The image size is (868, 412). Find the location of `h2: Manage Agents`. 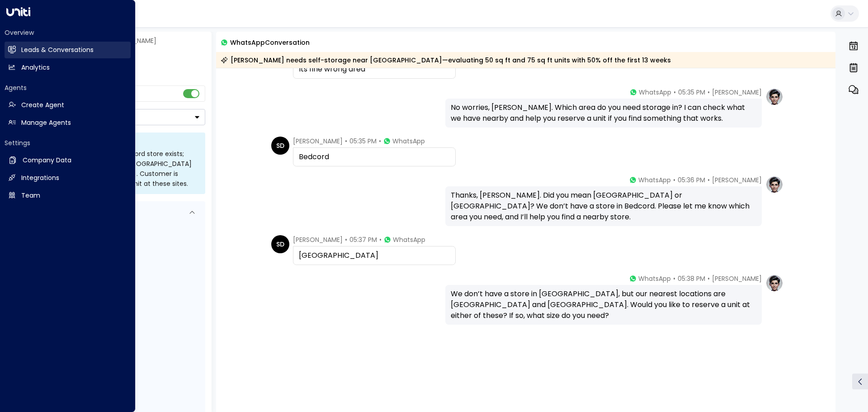

h2: Manage Agents is located at coordinates (46, 122).